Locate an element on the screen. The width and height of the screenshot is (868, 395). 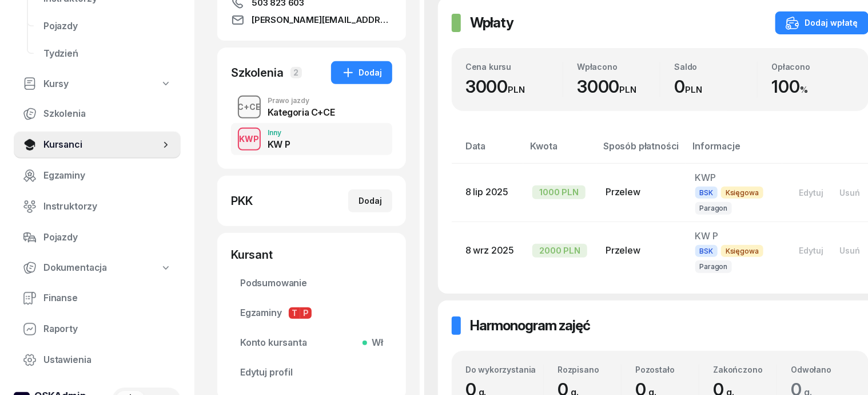
a: Instruktorzy is located at coordinates (97, 206).